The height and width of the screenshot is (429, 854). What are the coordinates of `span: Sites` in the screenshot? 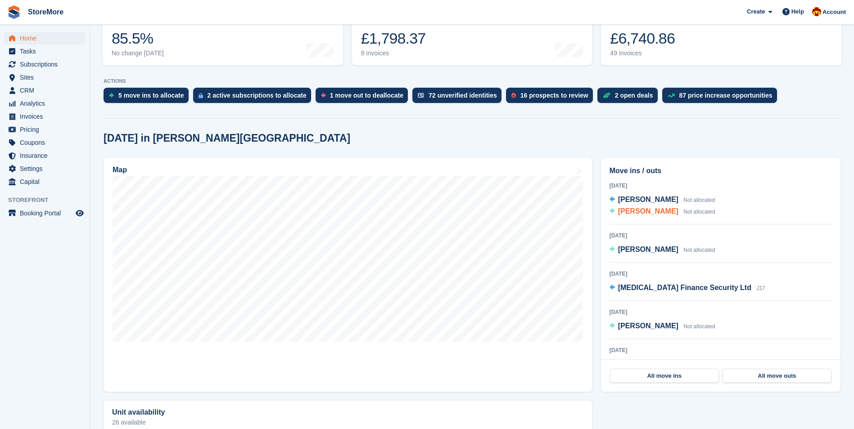 It's located at (47, 77).